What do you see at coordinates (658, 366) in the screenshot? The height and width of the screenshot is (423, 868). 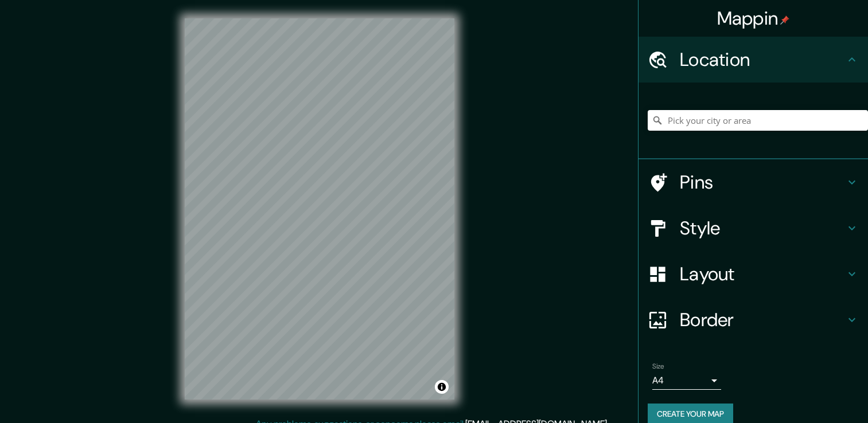 I see `label: Size` at bounding box center [658, 366].